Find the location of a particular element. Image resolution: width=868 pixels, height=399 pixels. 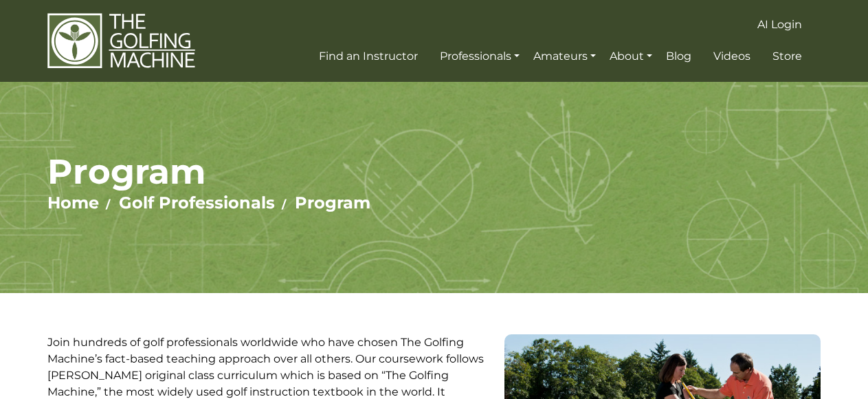

a: About is located at coordinates (631, 57).